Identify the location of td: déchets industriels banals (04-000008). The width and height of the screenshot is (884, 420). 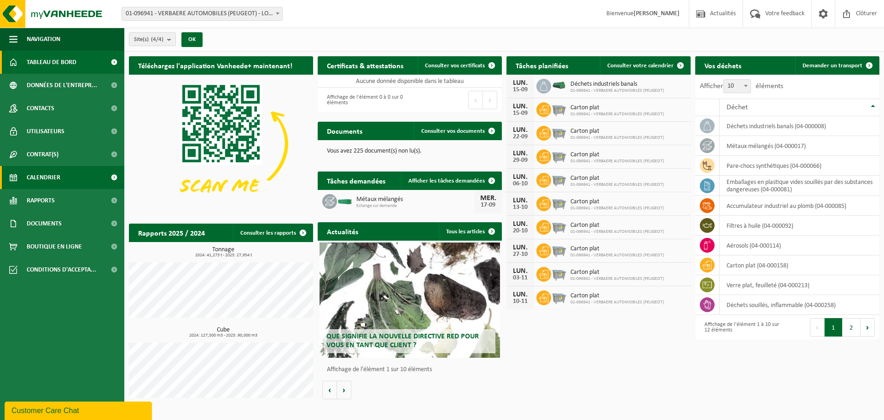
(800, 126).